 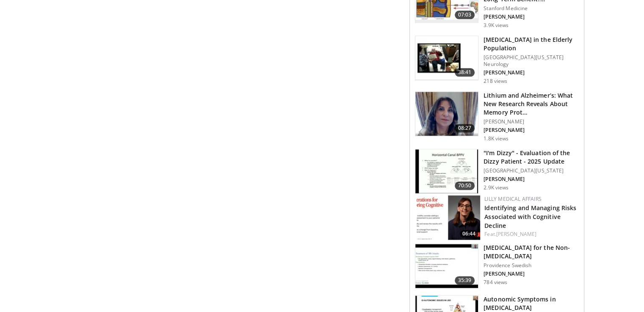 I want to click on span: 70:50, so click(x=465, y=185).